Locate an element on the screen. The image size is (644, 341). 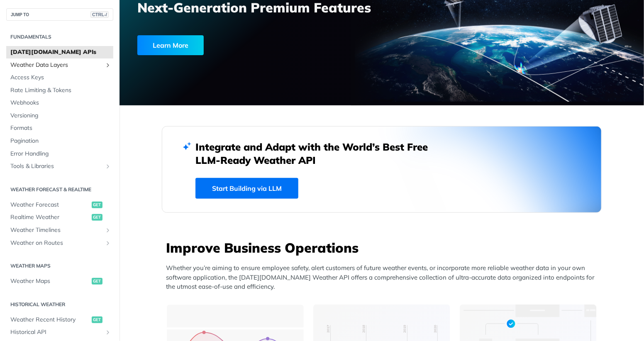
a: Weather Recent Historyget is located at coordinates (60, 320).